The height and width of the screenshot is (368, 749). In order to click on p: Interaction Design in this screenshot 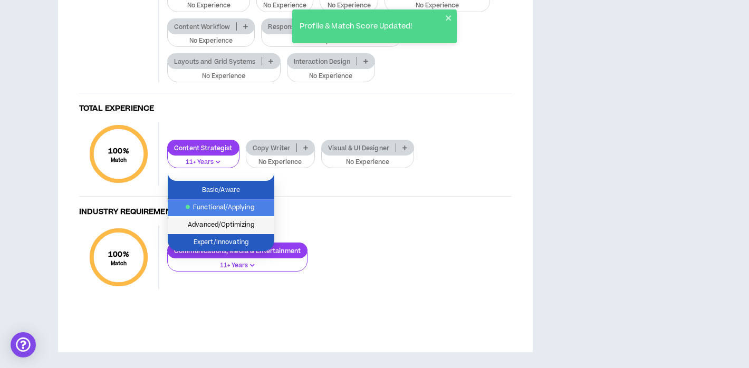, I will do `click(322, 61)`.